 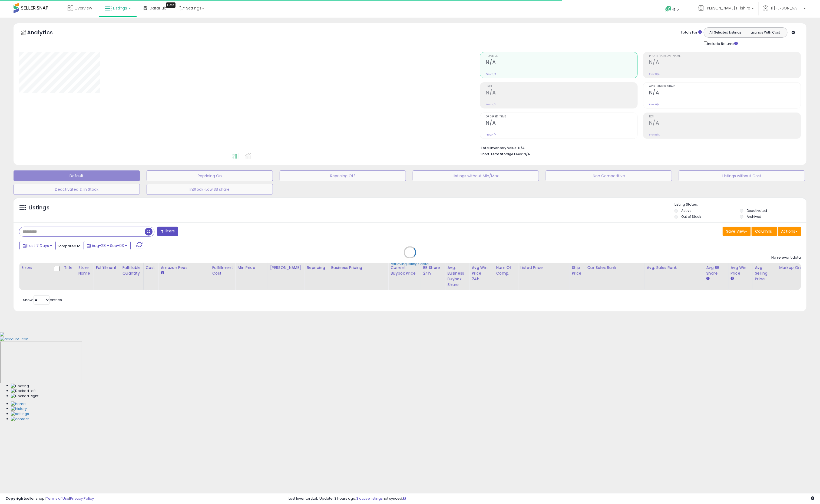 I want to click on span: Ordered Items, so click(x=561, y=117).